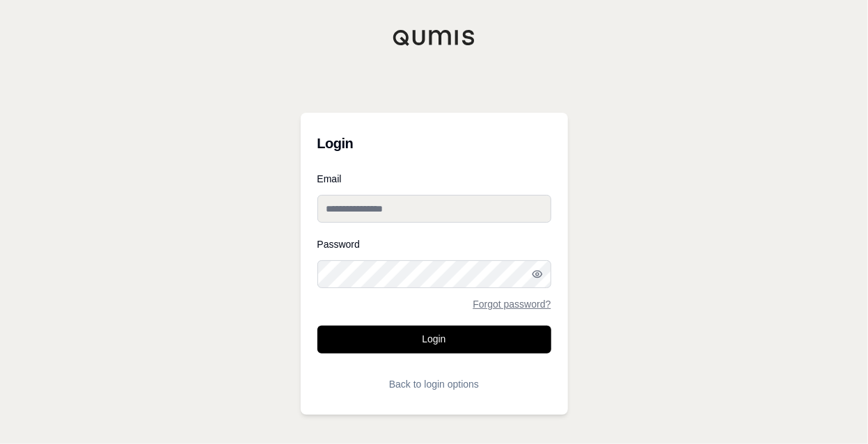 The height and width of the screenshot is (444, 868). What do you see at coordinates (435, 340) in the screenshot?
I see `button: Login` at bounding box center [435, 340].